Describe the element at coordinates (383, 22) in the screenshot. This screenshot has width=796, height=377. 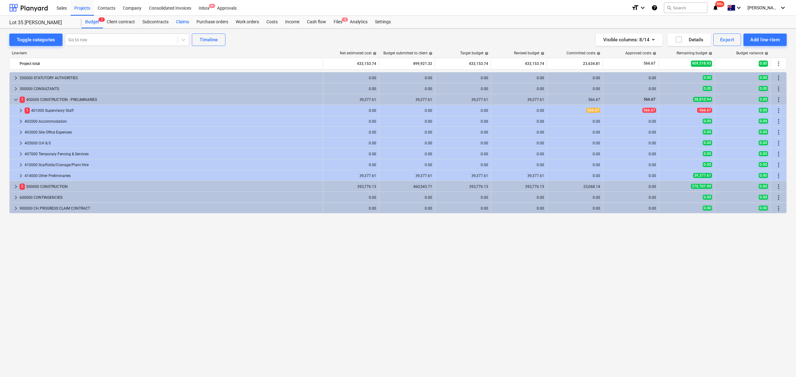
I see `a: Settings` at that location.